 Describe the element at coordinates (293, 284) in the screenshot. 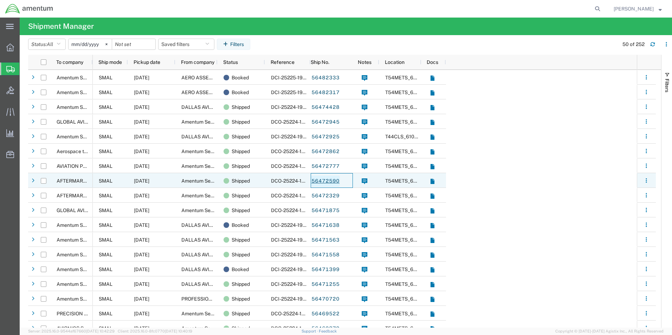

I see `span: DCI-25224-199305` at that location.